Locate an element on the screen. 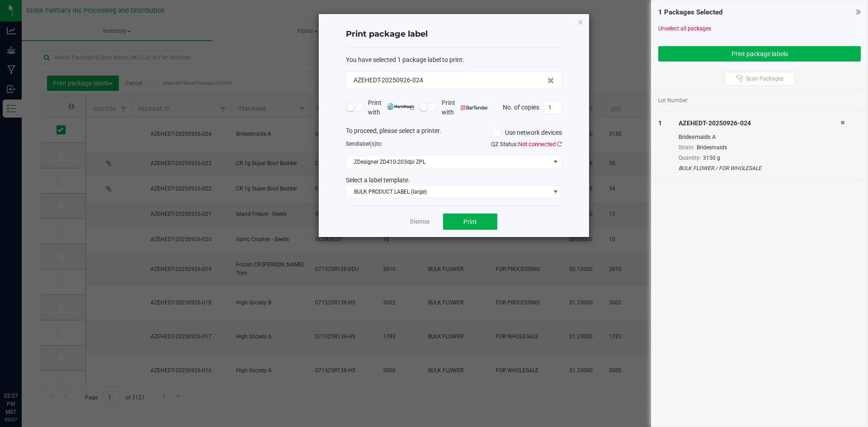  img: bartender.png is located at coordinates (474, 108).